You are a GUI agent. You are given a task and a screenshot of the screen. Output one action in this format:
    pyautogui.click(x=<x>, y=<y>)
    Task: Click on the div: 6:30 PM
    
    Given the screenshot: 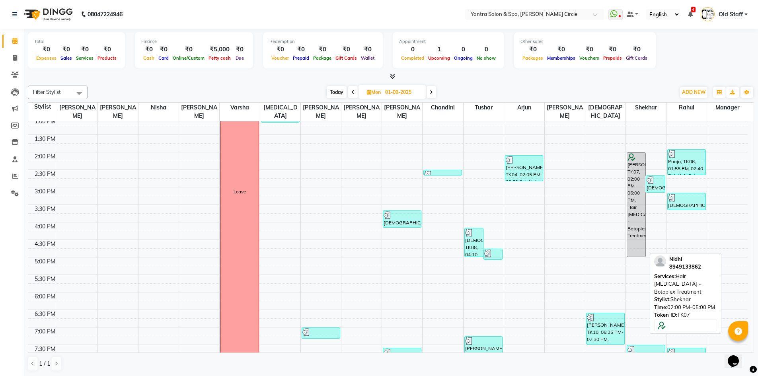 What is the action you would take?
    pyautogui.click(x=45, y=314)
    